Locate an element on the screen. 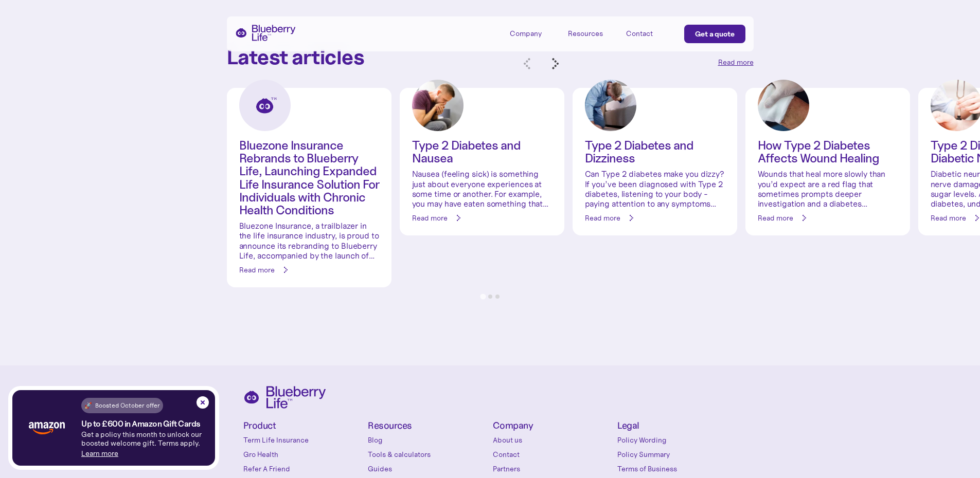 The width and height of the screenshot is (980, 478). div: 1 of 8 is located at coordinates (309, 187).